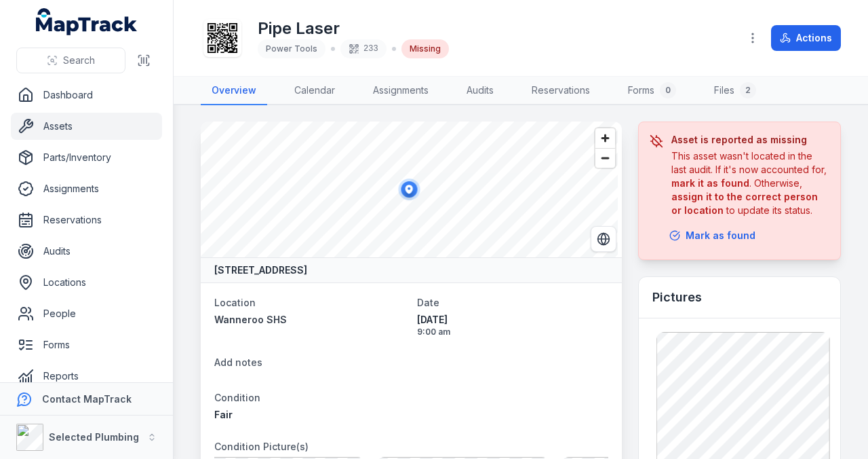 This screenshot has height=459, width=868. What do you see at coordinates (86, 126) in the screenshot?
I see `a: Assets` at bounding box center [86, 126].